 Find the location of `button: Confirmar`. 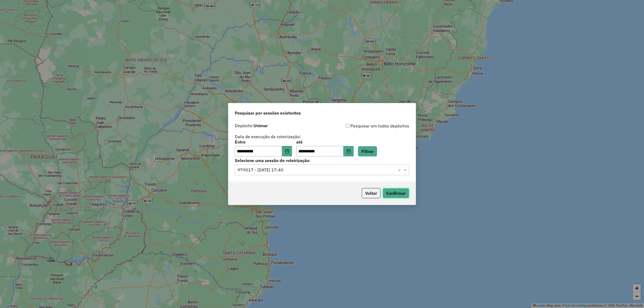

button: Confirmar is located at coordinates (396, 193).